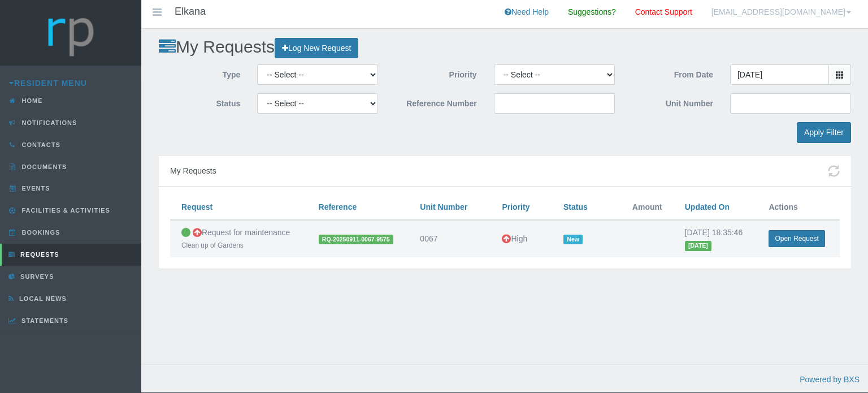 This screenshot has width=868, height=393. What do you see at coordinates (36, 276) in the screenshot?
I see `span: Surveys` at bounding box center [36, 276].